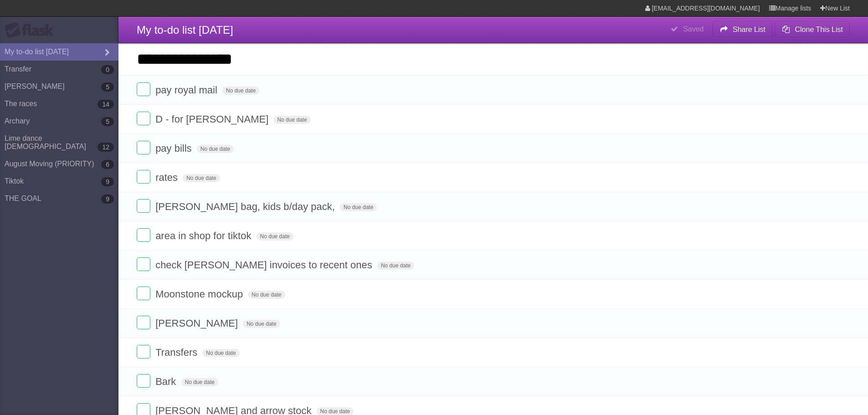  What do you see at coordinates (167, 382) in the screenshot?
I see `span: Bark` at bounding box center [167, 382].